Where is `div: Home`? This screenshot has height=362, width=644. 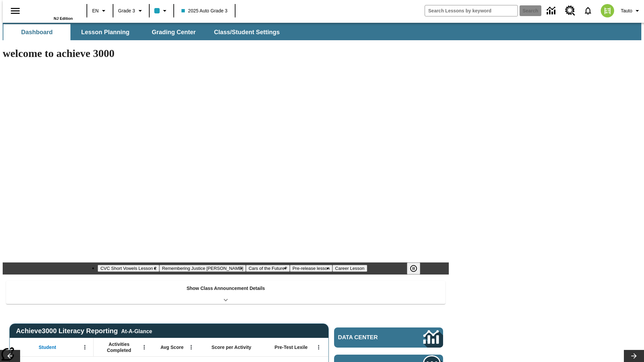
div: Home is located at coordinates (51, 11).